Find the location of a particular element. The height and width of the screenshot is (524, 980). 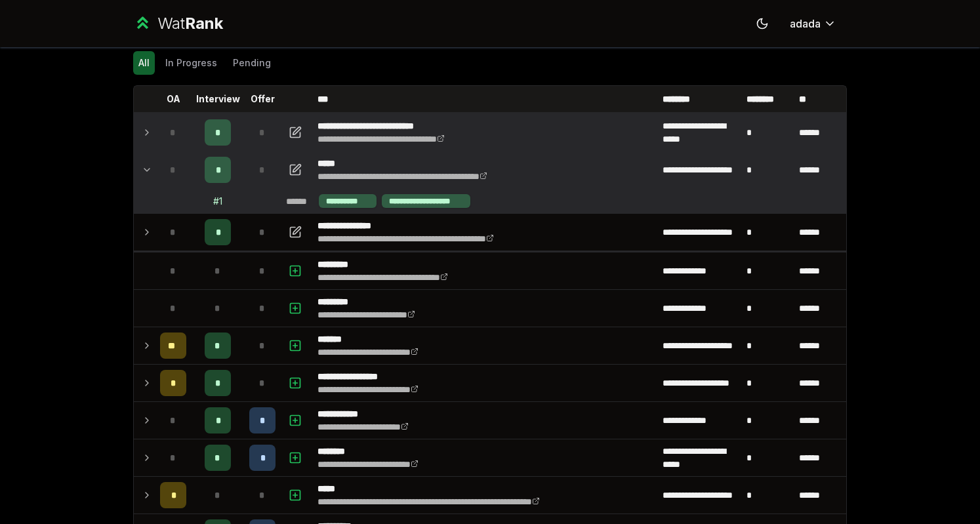

button: adada is located at coordinates (813, 24).